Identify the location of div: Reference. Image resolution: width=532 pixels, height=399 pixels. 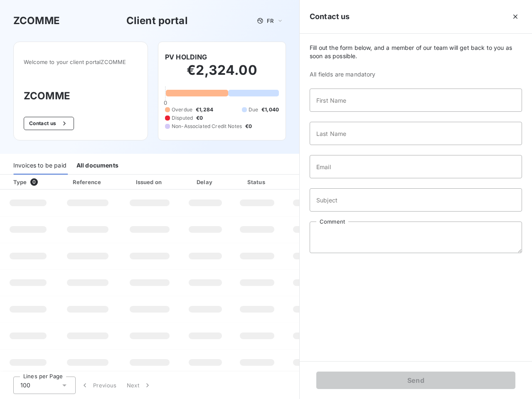
(87, 182).